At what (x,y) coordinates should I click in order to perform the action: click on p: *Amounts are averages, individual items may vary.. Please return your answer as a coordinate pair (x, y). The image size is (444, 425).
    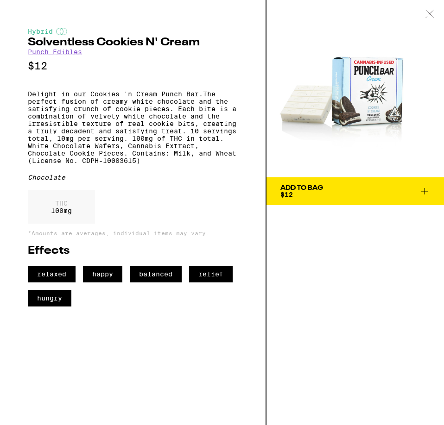
    Looking at the image, I should click on (133, 233).